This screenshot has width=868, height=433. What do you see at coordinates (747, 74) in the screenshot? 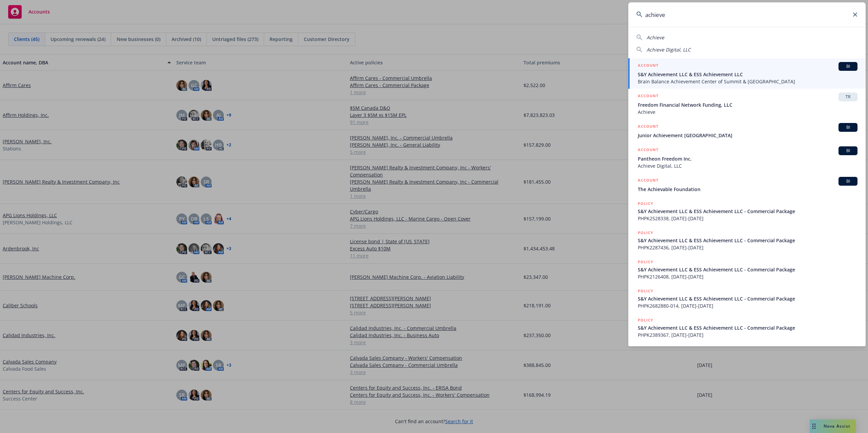
I see `a: ACCOUNTBIS&Y Achievement LLC & ESS Achievement LLCBrain Balance Achievement Center of Summit & [G...` at bounding box center [747, 74].